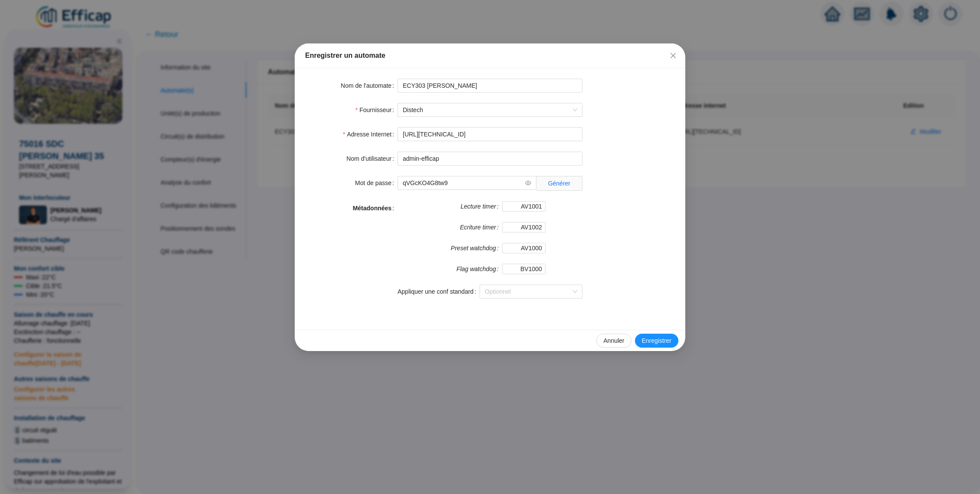 This screenshot has width=980, height=494. What do you see at coordinates (476, 248) in the screenshot?
I see `label: Preset watchdog` at bounding box center [476, 248].